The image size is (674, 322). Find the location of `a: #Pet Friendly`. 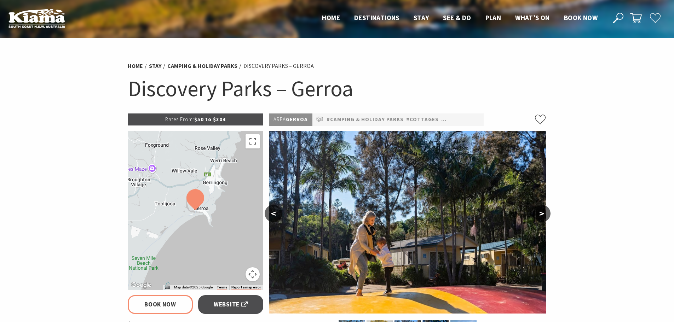

a: #Pet Friendly is located at coordinates (462, 120).